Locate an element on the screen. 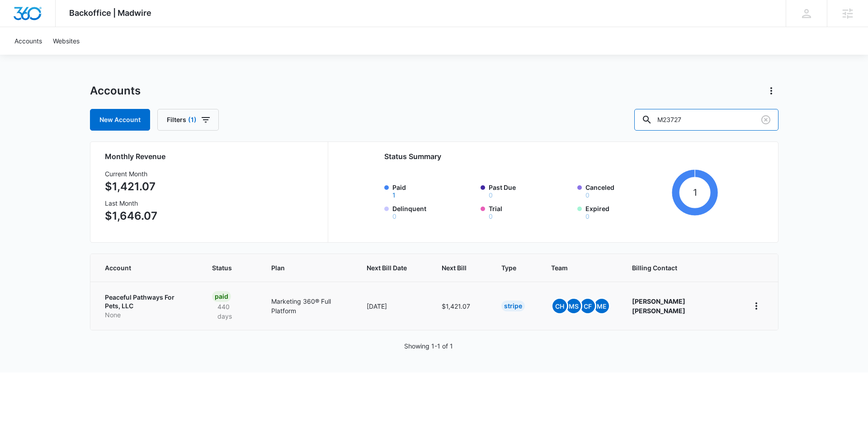 The image size is (868, 433). button: Actions is located at coordinates (771, 91).